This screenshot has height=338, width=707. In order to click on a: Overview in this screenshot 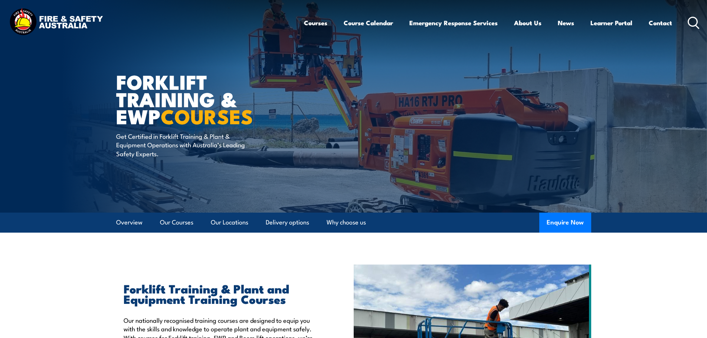, I will do `click(129, 222)`.